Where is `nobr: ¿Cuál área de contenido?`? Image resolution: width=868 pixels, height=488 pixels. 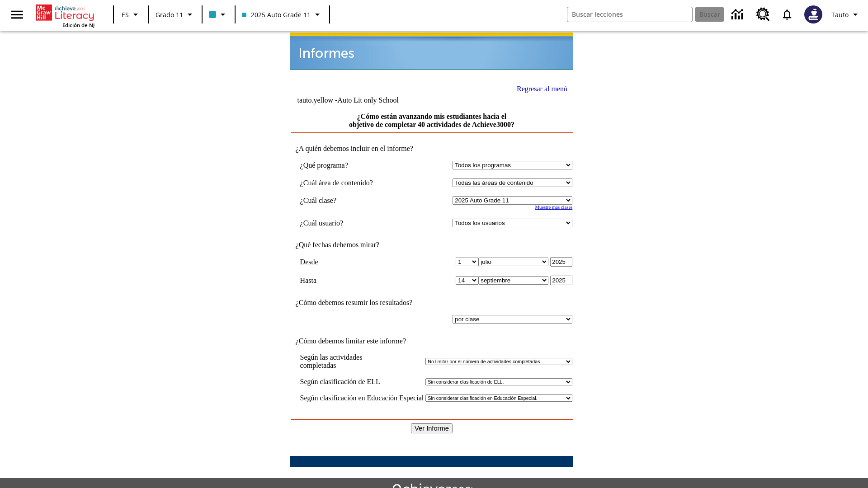 nobr: ¿Cuál área de contenido? is located at coordinates (336, 183).